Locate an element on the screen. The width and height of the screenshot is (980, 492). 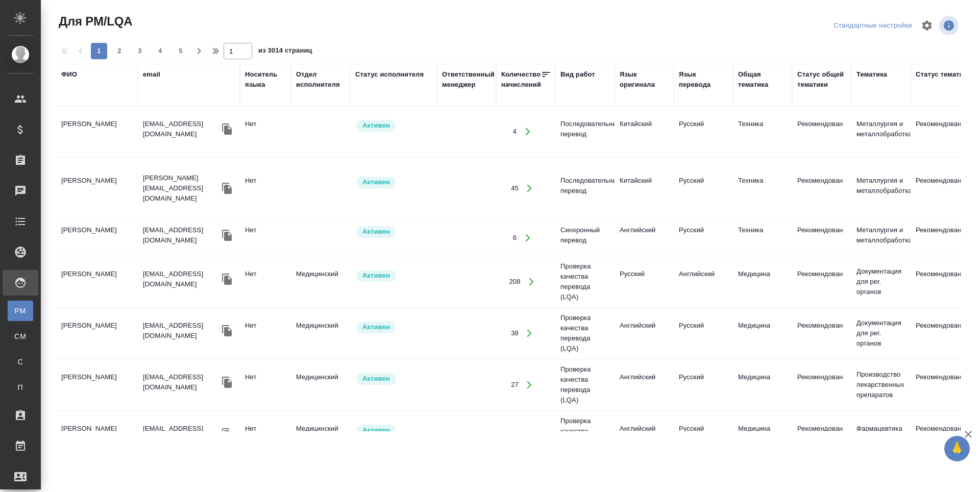
div: Количество начислений is located at coordinates (521, 80).